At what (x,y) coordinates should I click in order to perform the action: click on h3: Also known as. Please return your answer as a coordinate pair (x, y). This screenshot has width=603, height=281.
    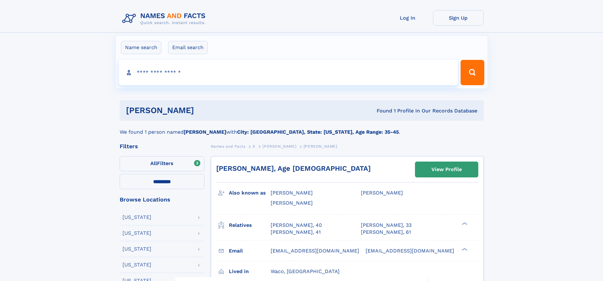
    Looking at the image, I should click on (250, 193).